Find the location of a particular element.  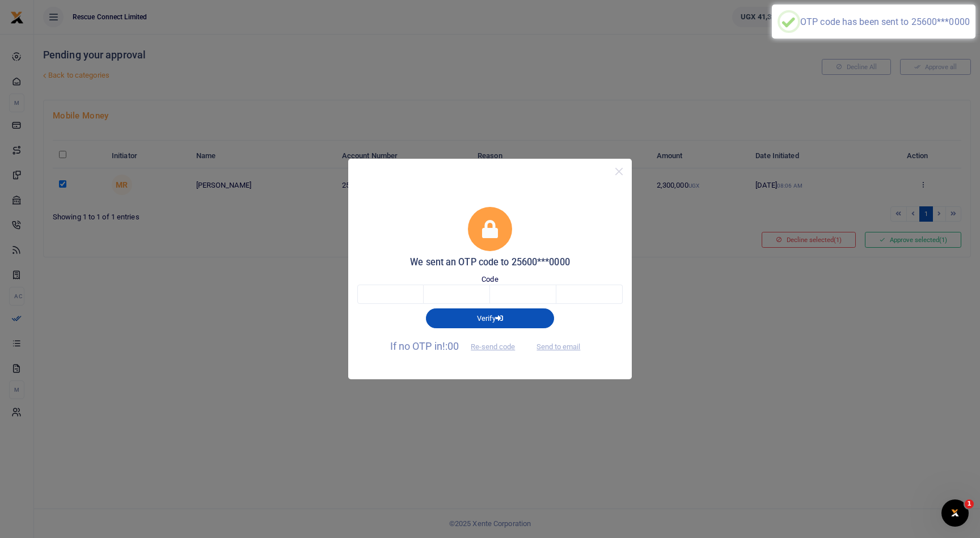

button: Verify is located at coordinates (490, 318).